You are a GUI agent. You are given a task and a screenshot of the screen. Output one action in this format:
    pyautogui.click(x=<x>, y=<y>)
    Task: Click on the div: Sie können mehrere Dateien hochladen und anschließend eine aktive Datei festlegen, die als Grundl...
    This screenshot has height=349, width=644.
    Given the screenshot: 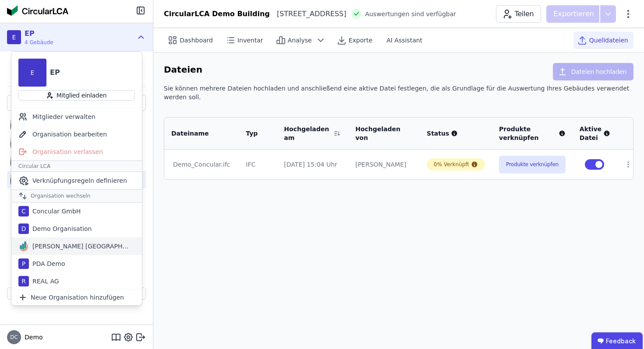 What is the action you would take?
    pyautogui.click(x=398, y=96)
    